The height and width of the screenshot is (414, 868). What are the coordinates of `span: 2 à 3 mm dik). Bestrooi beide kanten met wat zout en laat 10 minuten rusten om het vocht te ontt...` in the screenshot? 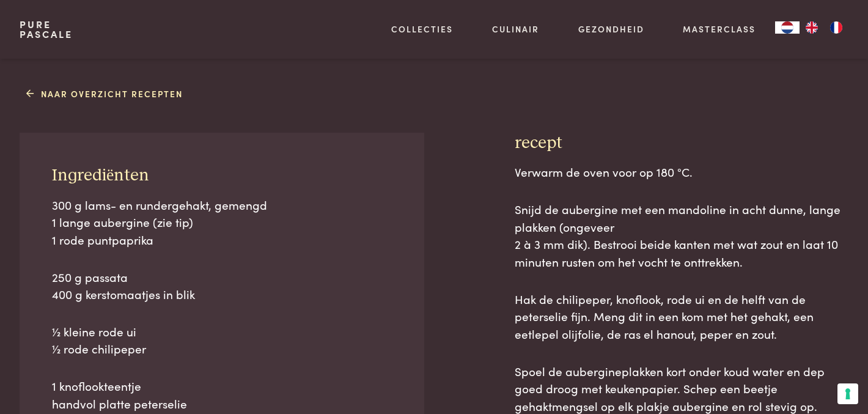 It's located at (677, 253).